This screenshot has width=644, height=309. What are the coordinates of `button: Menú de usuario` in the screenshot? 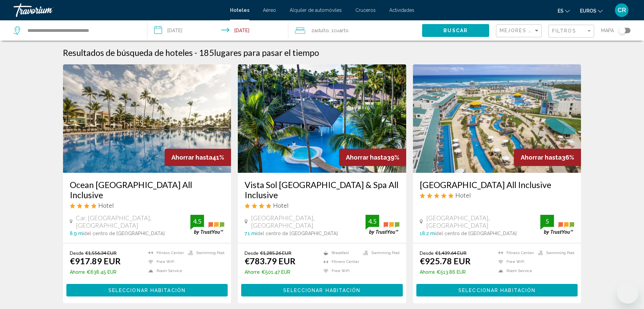 It's located at (622, 10).